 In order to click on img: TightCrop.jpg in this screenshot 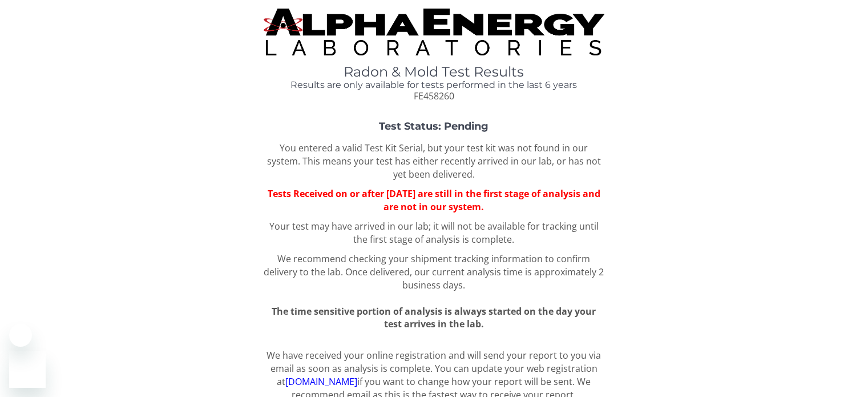, I will do `click(434, 32)`.